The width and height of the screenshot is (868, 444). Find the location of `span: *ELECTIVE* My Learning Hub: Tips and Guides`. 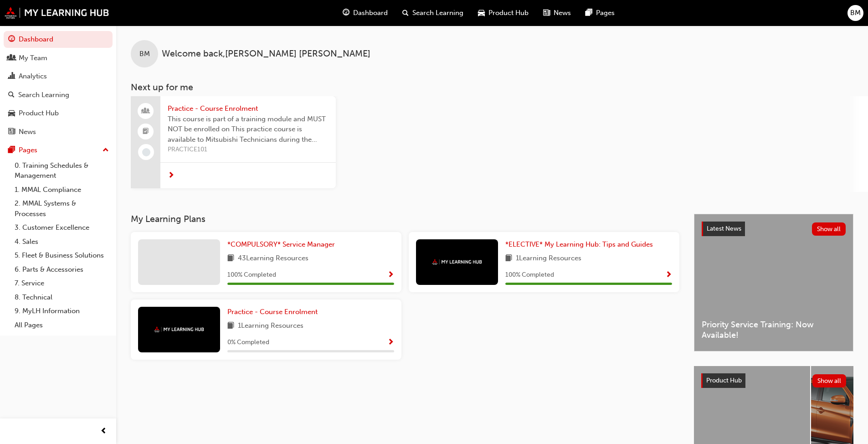

span: *ELECTIVE* My Learning Hub: Tips and Guides is located at coordinates (579, 244).